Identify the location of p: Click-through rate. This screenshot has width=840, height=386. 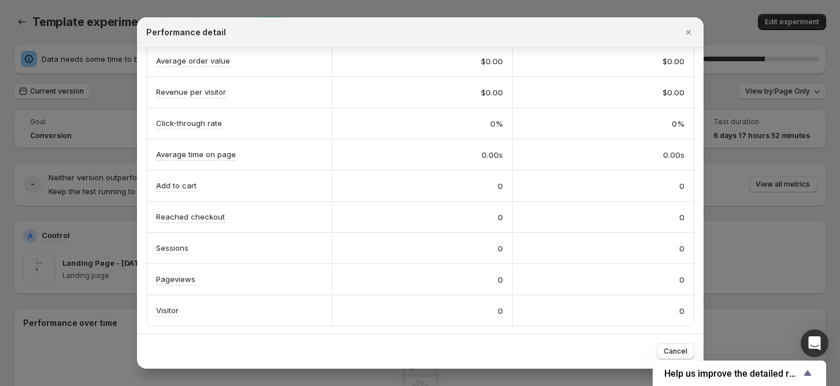
(189, 123).